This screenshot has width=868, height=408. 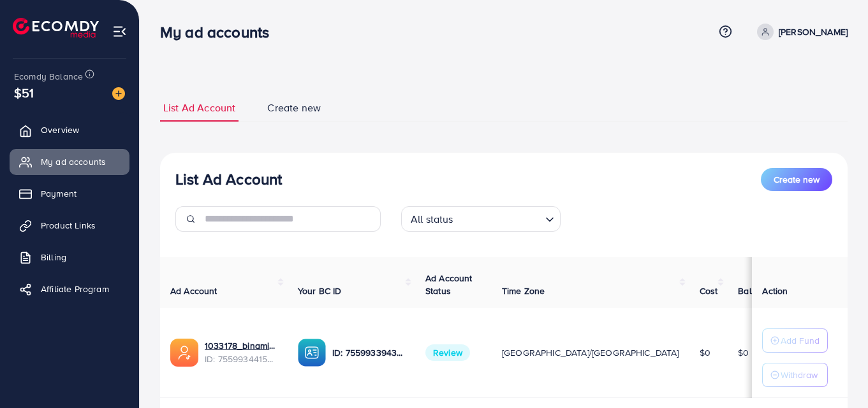 What do you see at coordinates (312, 353) in the screenshot?
I see `img: ic-ba-acc.ded83a64.svg` at bounding box center [312, 353].